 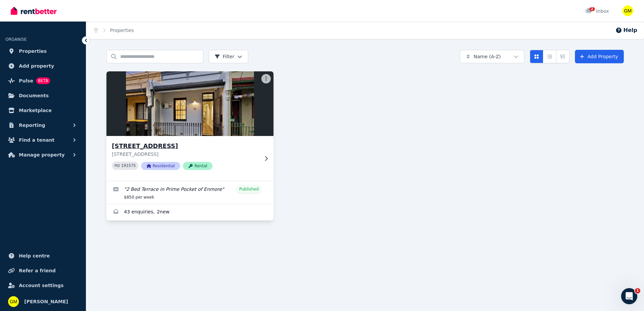 What do you see at coordinates (190, 213) in the screenshot?
I see `a: Enquiries for 56 Gladstone Street, Enmore` at bounding box center [190, 213].